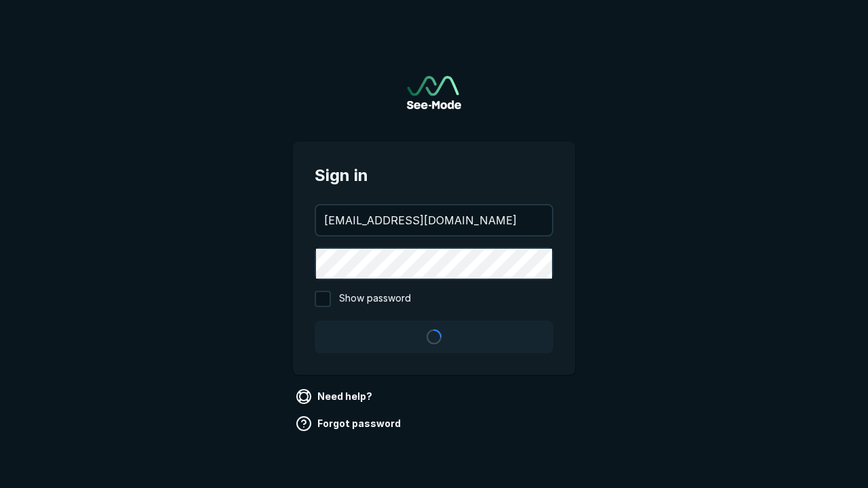 This screenshot has height=488, width=868. I want to click on input: your@email.com, so click(434, 221).